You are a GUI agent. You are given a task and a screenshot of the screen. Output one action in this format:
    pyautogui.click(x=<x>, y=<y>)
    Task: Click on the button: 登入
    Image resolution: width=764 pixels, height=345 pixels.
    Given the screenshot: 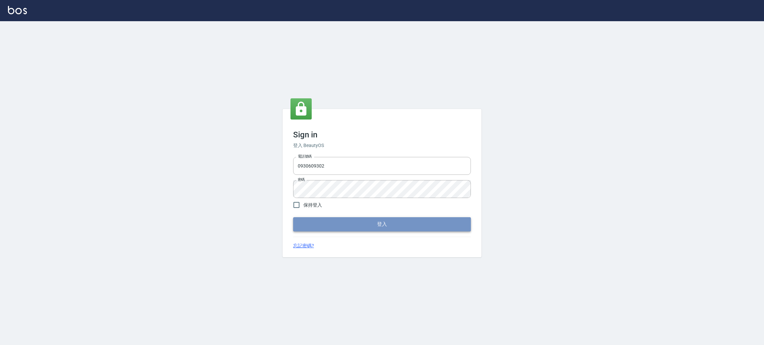 What is the action you would take?
    pyautogui.click(x=382, y=224)
    